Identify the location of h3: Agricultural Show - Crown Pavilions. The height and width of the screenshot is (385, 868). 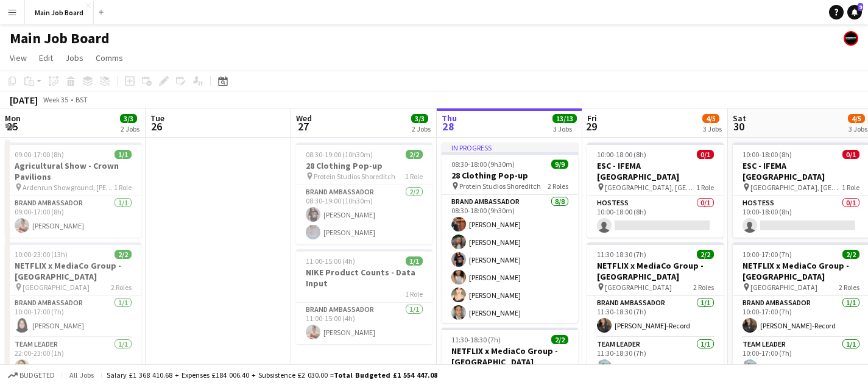
(73, 171).